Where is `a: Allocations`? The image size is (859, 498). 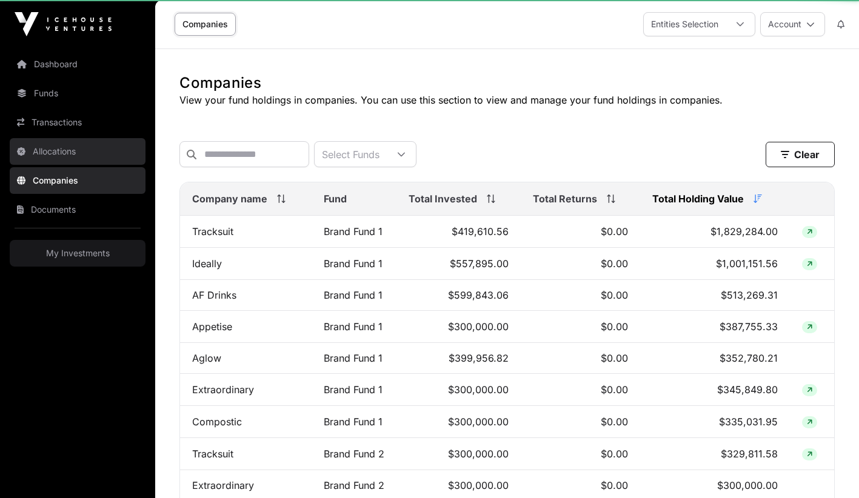 a: Allocations is located at coordinates (78, 151).